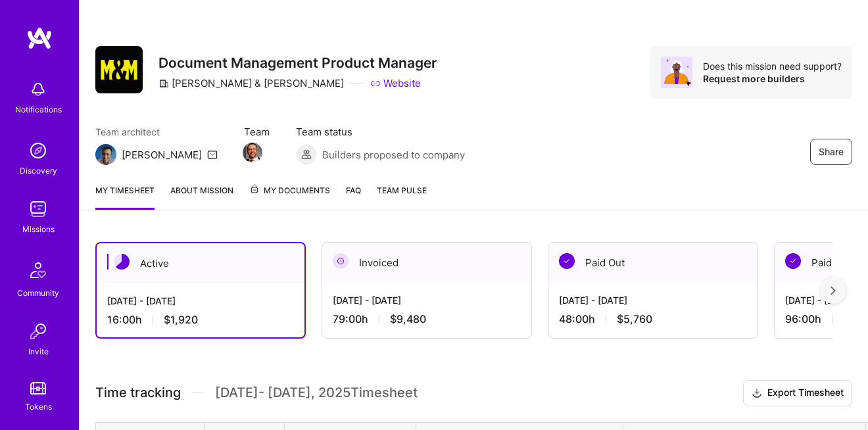  Describe the element at coordinates (202, 197) in the screenshot. I see `a: About Mission` at that location.